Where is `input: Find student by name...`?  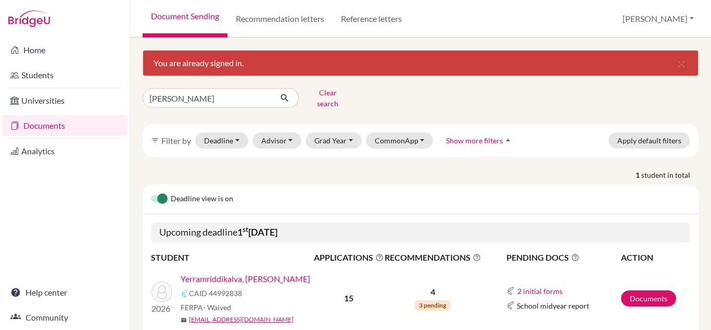
input: Find student by name... is located at coordinates (207, 98).